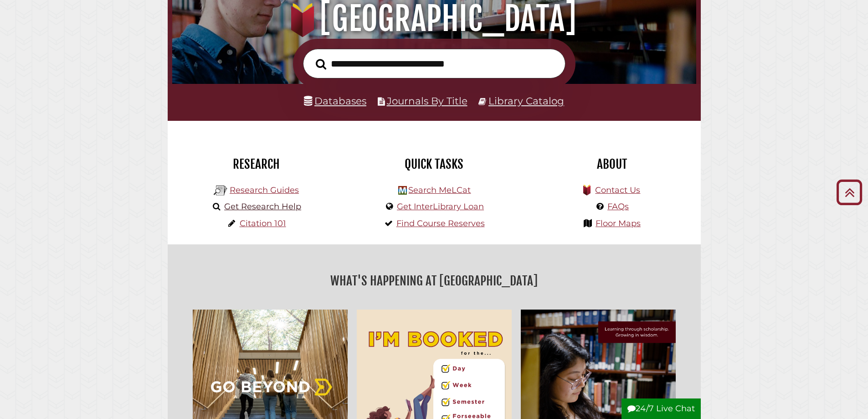 The width and height of the screenshot is (868, 419). Describe the element at coordinates (262, 206) in the screenshot. I see `a: Get Research Help` at that location.